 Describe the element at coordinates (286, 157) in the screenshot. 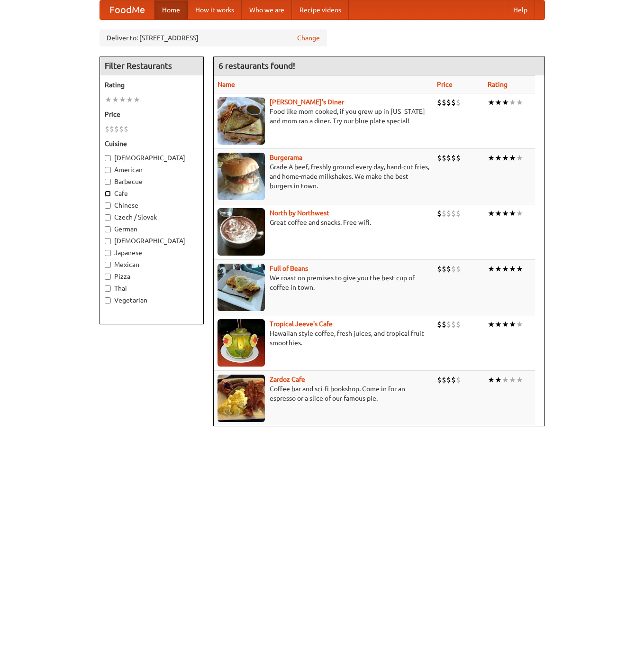

I see `b: Burgerama` at that location.